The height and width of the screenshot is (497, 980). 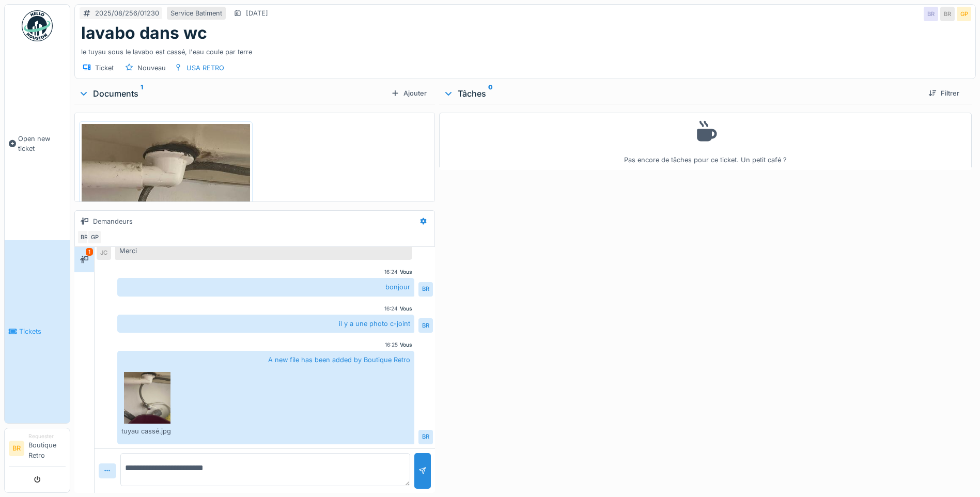 I want to click on div: le tuyau sous le lavabo est cassé, l'eau coule par terre, so click(x=525, y=49).